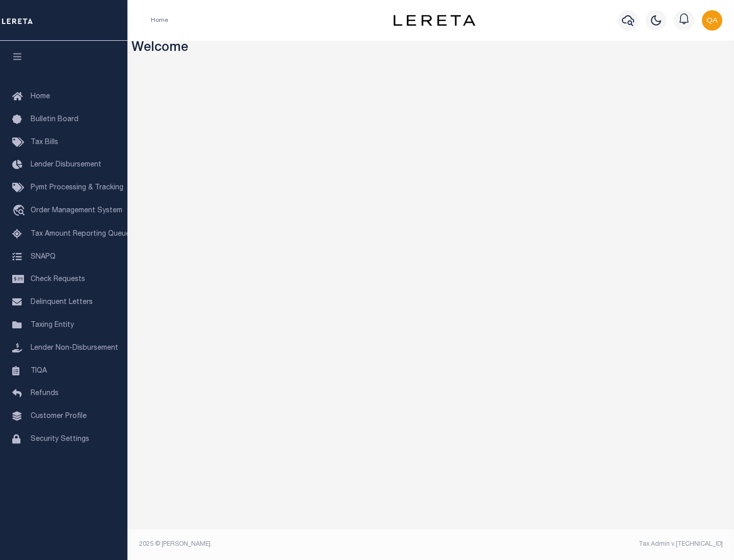 Image resolution: width=734 pixels, height=560 pixels. Describe the element at coordinates (74, 348) in the screenshot. I see `span: Lender Non-Disbursement` at that location.